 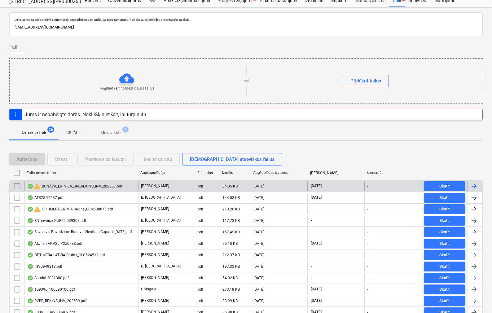 I want to click on span: 26, so click(x=51, y=129).